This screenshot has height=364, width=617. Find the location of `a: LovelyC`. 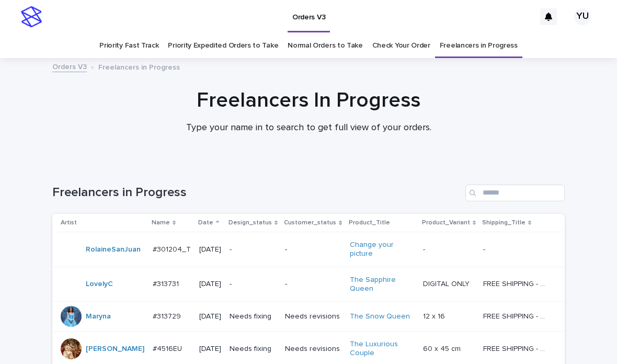

a: LovelyC is located at coordinates (99, 284).